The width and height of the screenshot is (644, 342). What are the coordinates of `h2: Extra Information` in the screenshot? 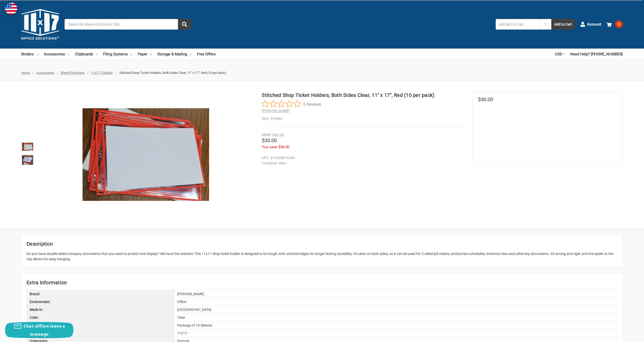 It's located at (322, 283).